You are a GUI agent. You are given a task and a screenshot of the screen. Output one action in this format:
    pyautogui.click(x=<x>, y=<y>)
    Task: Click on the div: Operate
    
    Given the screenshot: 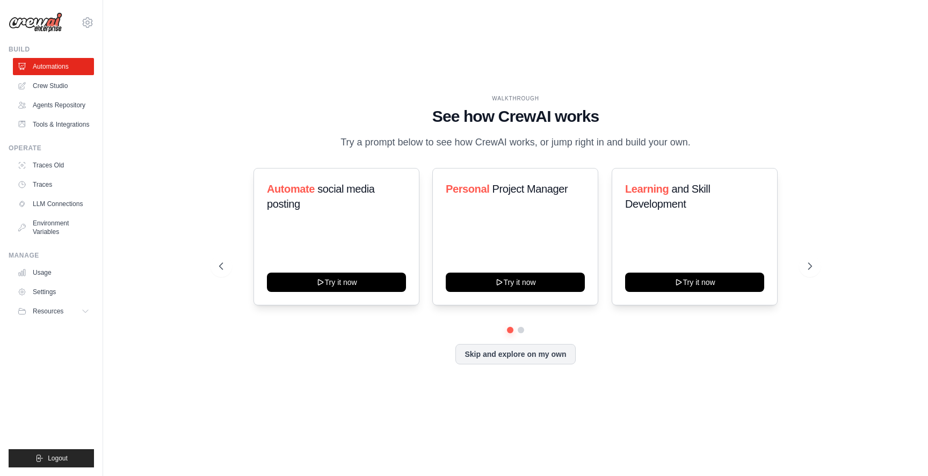 What is the action you would take?
    pyautogui.click(x=51, y=148)
    